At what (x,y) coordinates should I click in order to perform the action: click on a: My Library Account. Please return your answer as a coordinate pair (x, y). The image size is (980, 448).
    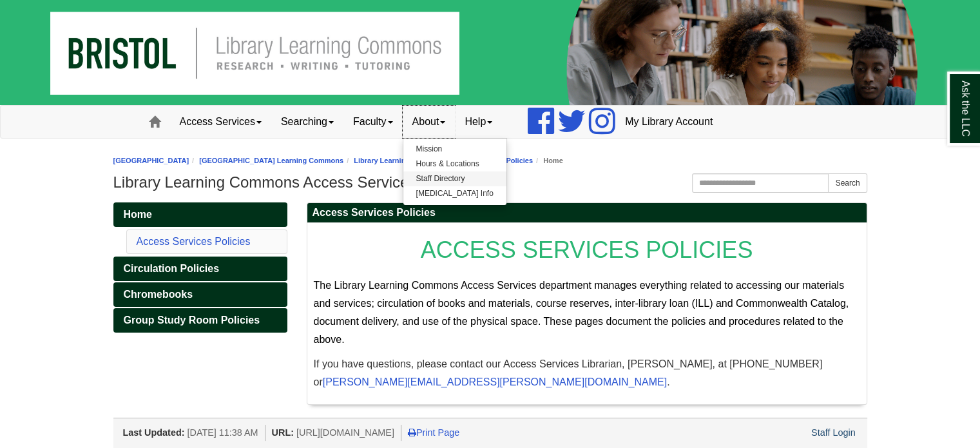
    Looking at the image, I should click on (669, 122).